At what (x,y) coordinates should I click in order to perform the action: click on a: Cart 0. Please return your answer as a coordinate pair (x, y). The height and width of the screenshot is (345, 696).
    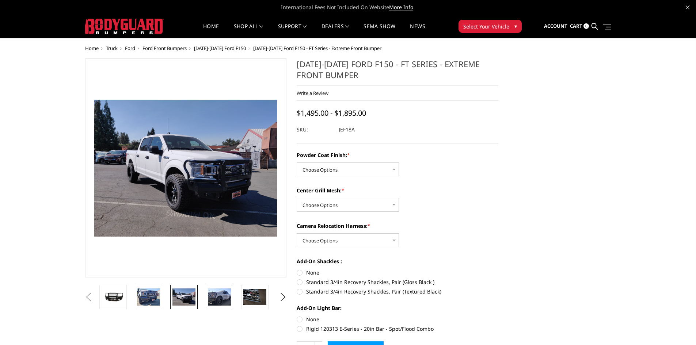
    Looking at the image, I should click on (580, 26).